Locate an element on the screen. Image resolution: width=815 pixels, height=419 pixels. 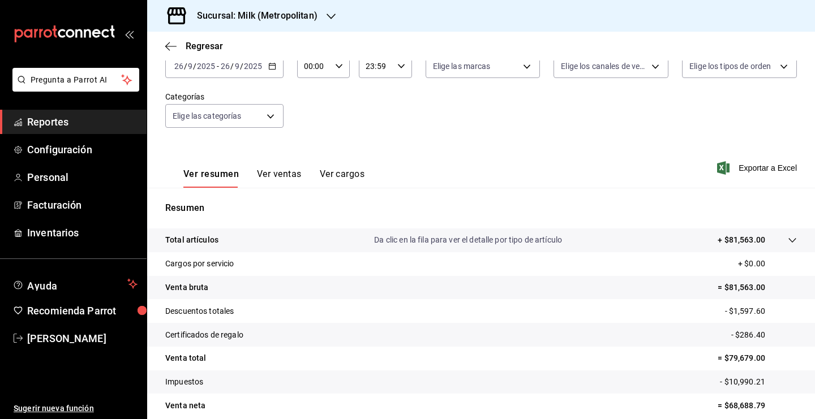
h3: Sucursal: Milk (Metropolitan) is located at coordinates (252, 16).